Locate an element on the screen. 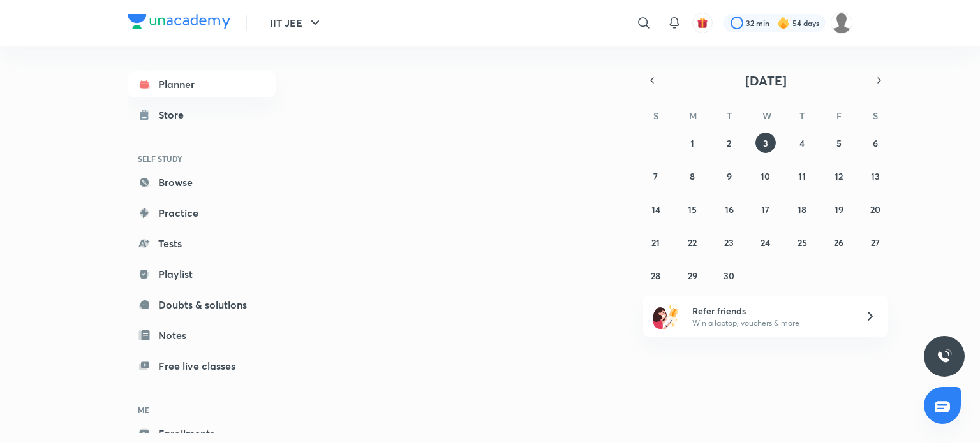 The height and width of the screenshot is (443, 980). abbr: September 3, 2025 is located at coordinates (765, 143).